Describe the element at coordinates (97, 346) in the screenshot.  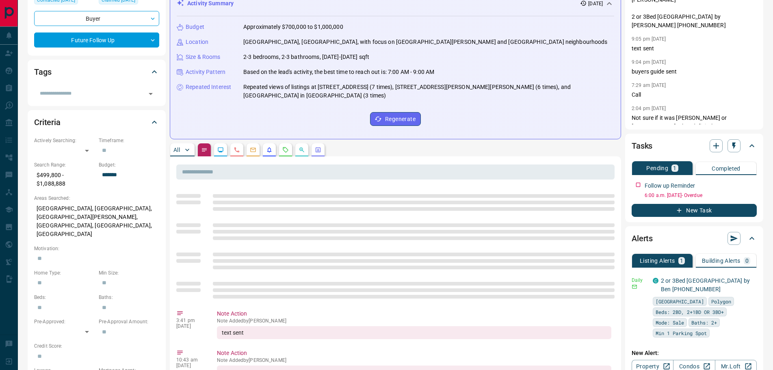
I see `p: Credit Score:` at that location.